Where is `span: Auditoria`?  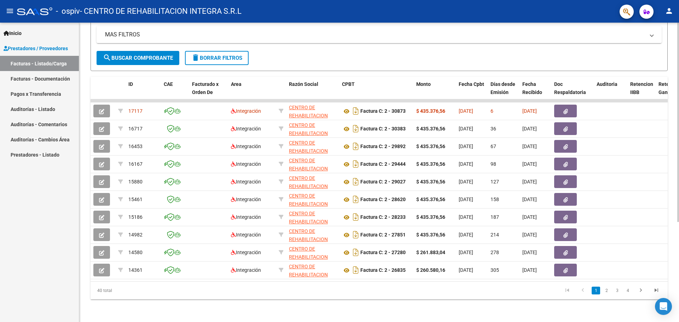 span: Auditoria is located at coordinates (607, 84).